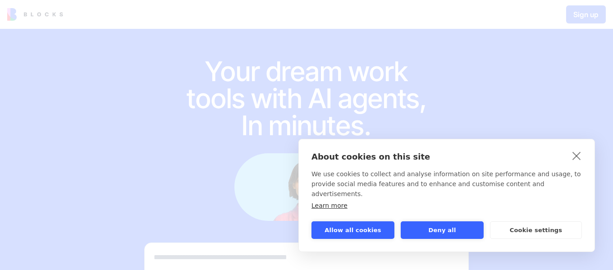 This screenshot has width=613, height=270. What do you see at coordinates (536, 230) in the screenshot?
I see `button: Cookie settings` at bounding box center [536, 230].